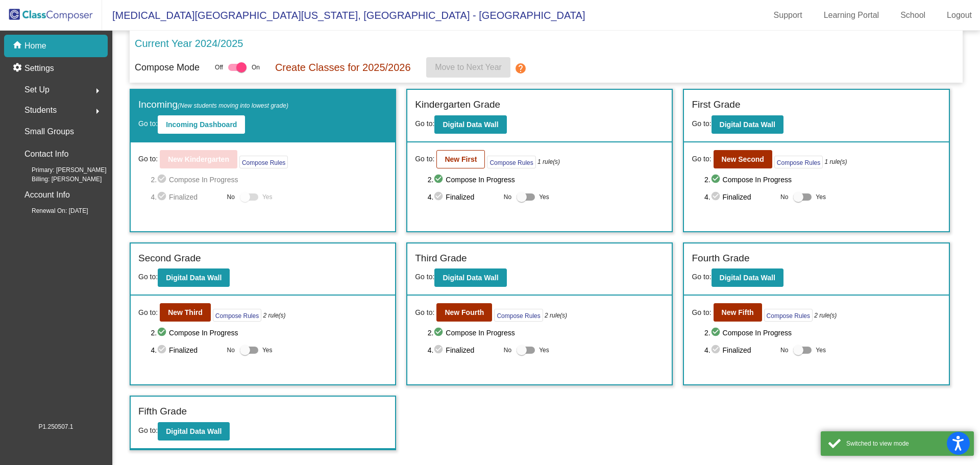 The image size is (980, 465). Describe the element at coordinates (201, 125) in the screenshot. I see `b: Incoming Dashboard` at that location.